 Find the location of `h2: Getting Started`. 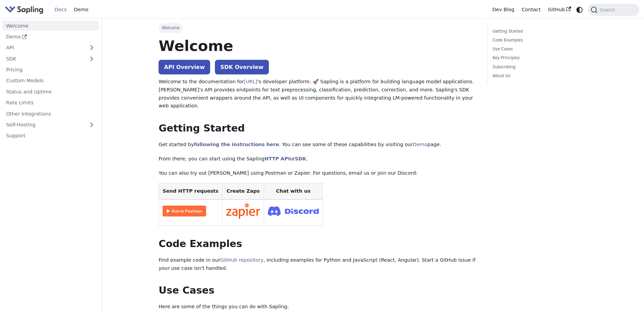

h2: Getting Started is located at coordinates (318, 128).